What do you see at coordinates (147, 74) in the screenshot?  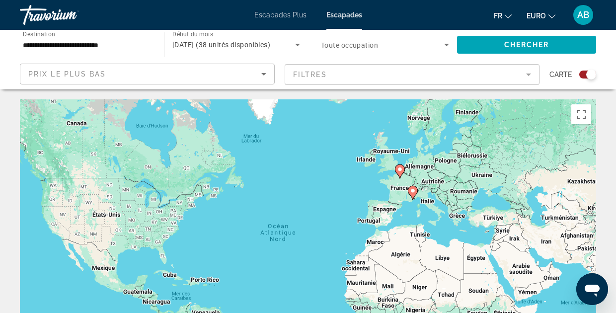 I see `mat-select: Trier par` at bounding box center [147, 74].